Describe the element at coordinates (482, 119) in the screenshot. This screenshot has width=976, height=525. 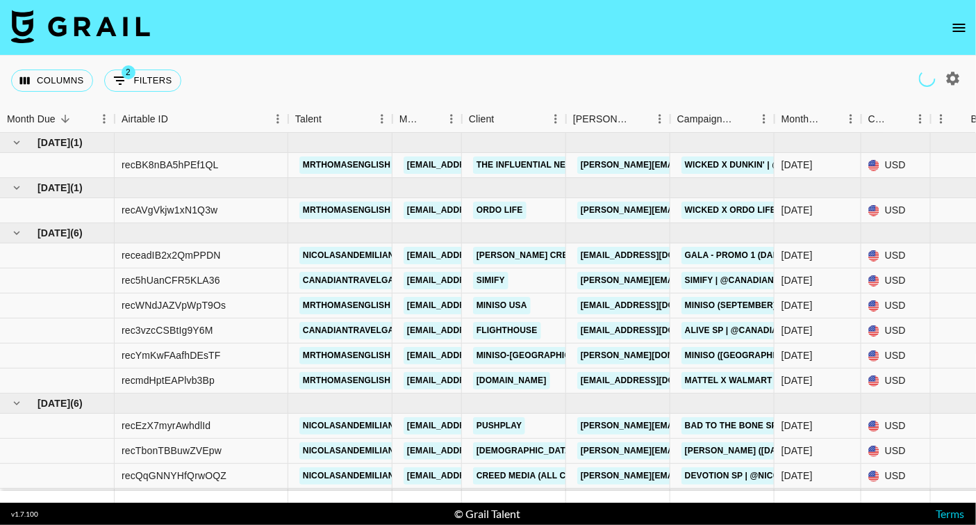
I see `div: Client` at that location.